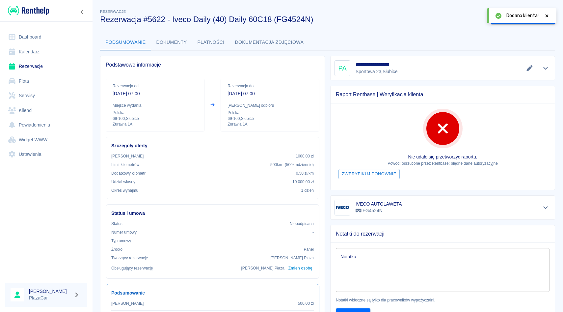  I want to click on p: Tworzący rezerwację, so click(129, 258).